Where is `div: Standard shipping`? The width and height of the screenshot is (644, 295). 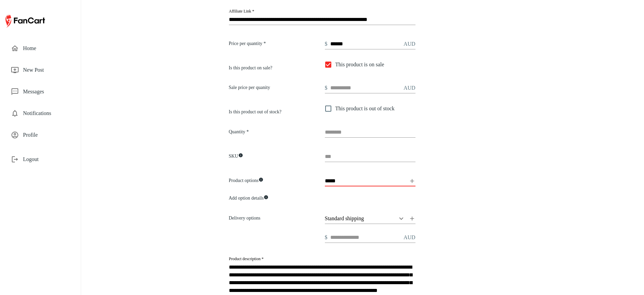 div: Standard shipping is located at coordinates (366, 218).